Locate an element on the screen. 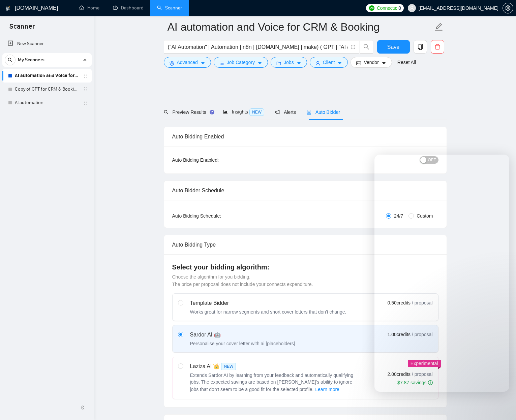 The width and height of the screenshot is (516, 420). div: Template Bidder is located at coordinates (268, 303).